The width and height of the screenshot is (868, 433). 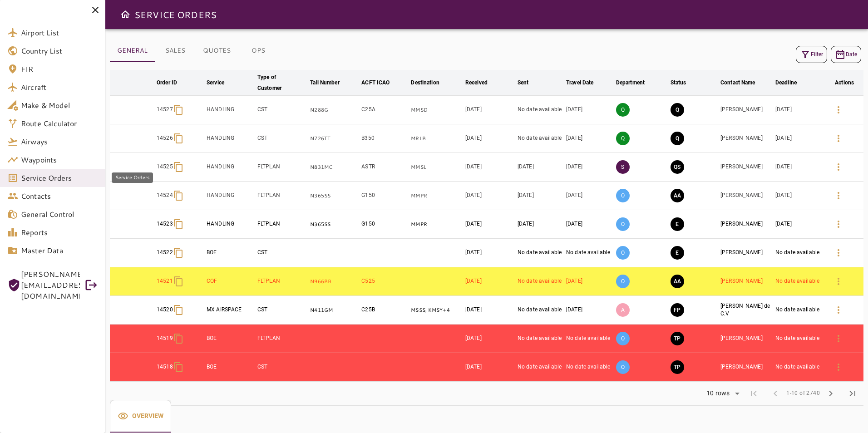 What do you see at coordinates (677, 367) in the screenshot?
I see `button: TRIP PREPARATION` at bounding box center [677, 367].